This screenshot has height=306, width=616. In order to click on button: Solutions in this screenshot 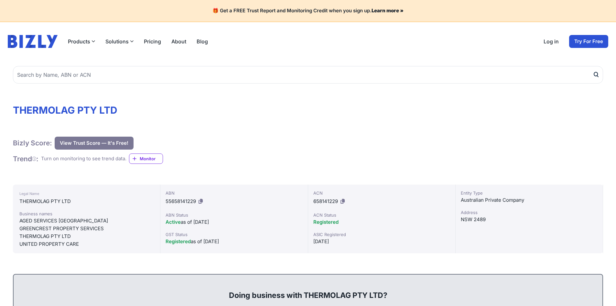, I will do `click(119, 41)`.